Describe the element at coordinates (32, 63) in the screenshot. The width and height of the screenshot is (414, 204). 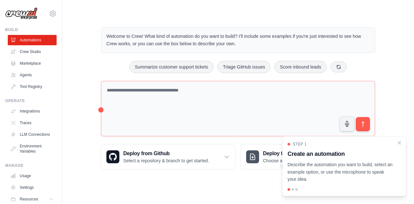
I see `a: Marketplace` at that location.